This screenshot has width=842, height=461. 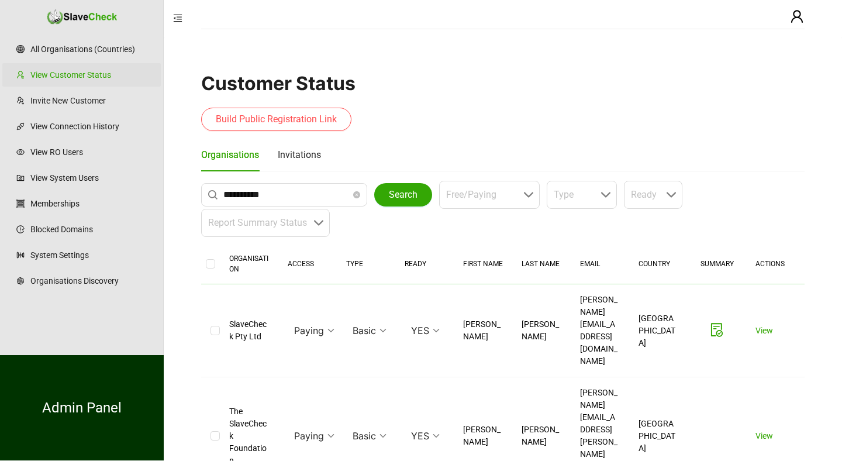 What do you see at coordinates (91, 178) in the screenshot?
I see `a: View System Users` at bounding box center [91, 178].